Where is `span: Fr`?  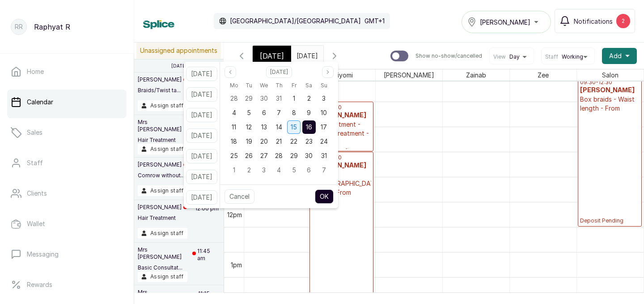 span: Fr is located at coordinates (294, 85).